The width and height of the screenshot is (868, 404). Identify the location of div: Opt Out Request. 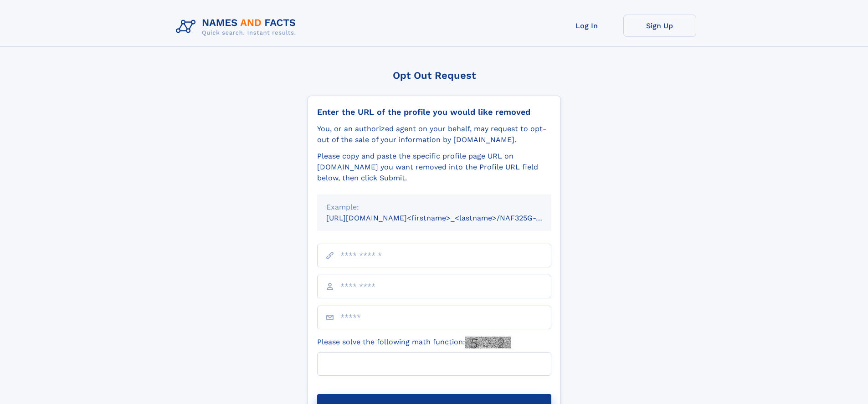
(434, 75).